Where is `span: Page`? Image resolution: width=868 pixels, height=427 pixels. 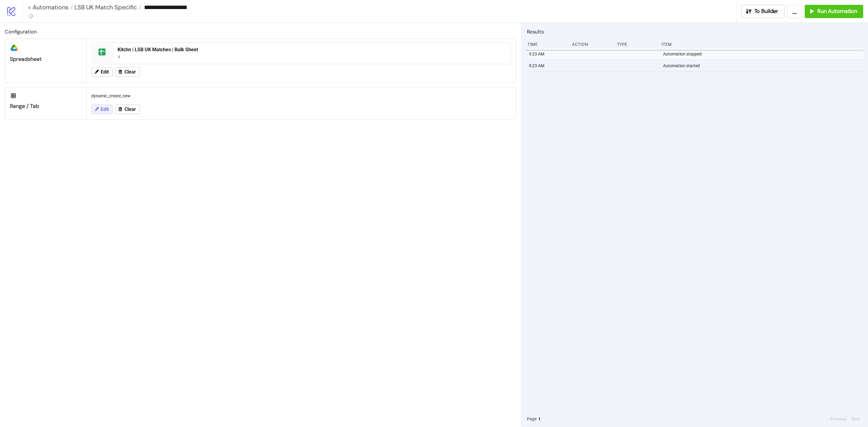
span: Page is located at coordinates (531, 418).